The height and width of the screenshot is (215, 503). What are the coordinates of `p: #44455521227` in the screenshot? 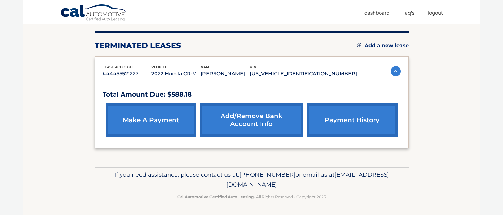 It's located at (127, 74).